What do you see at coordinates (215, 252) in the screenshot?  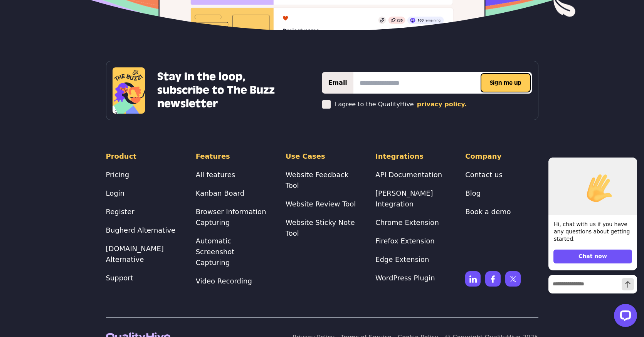 I see `a: Automatic Screenshot Capturing` at bounding box center [215, 252].